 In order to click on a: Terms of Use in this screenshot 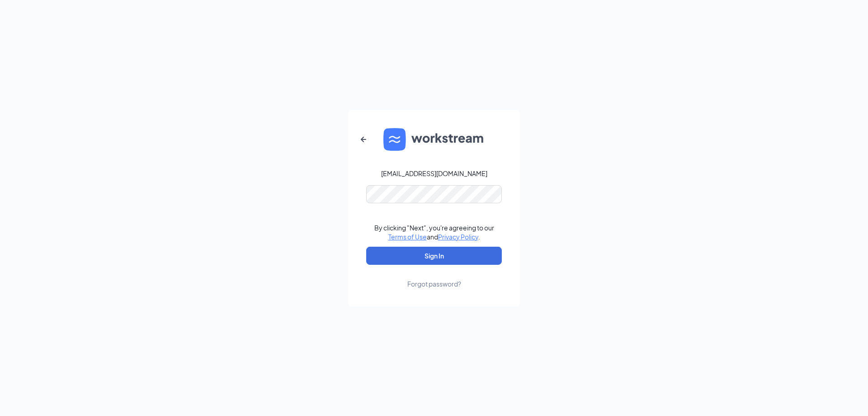, I will do `click(407, 236)`.